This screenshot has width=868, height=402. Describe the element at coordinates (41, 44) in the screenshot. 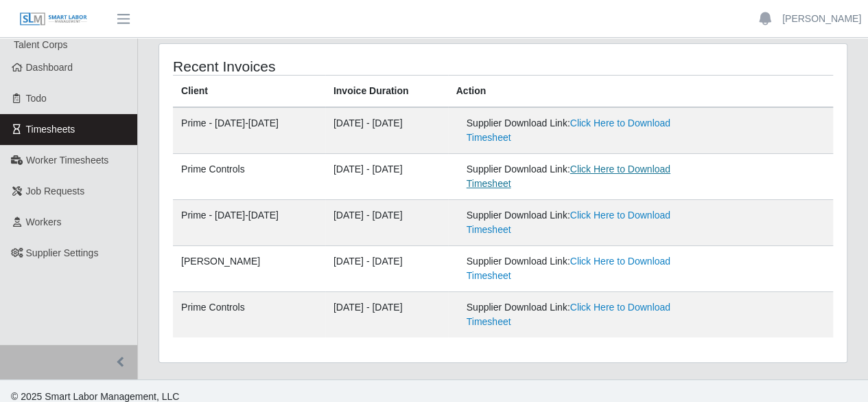

I see `span: Talent Corps` at that location.